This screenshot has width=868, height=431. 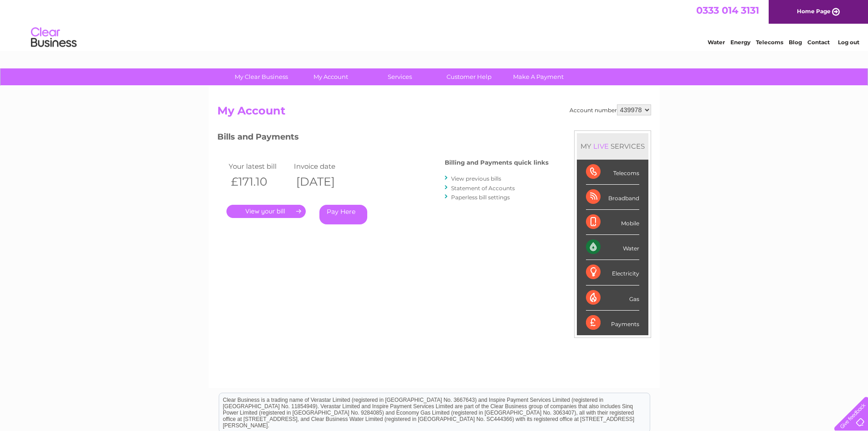 What do you see at coordinates (324, 166) in the screenshot?
I see `td: Invoice date` at bounding box center [324, 166].